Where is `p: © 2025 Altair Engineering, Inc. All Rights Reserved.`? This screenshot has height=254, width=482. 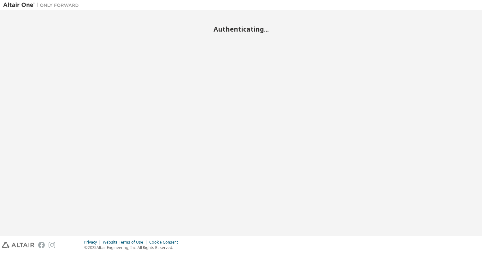
p: © 2025 Altair Engineering, Inc. All Rights Reserved. is located at coordinates (133, 247).